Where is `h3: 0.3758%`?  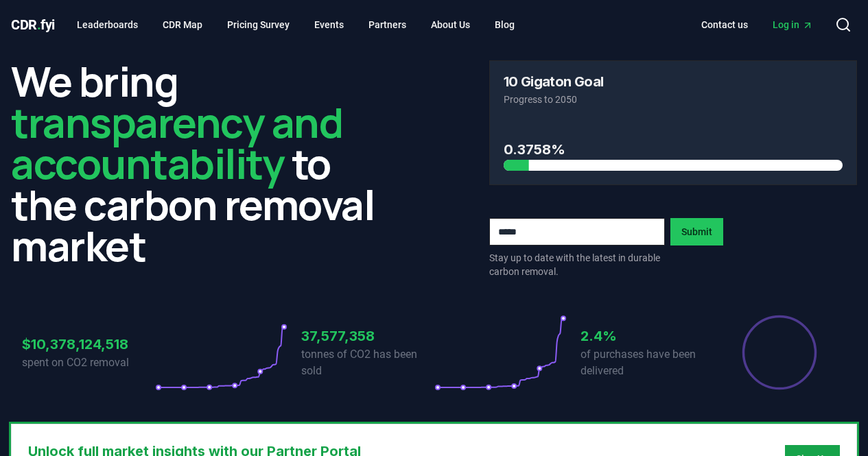 h3: 0.3758% is located at coordinates (673, 149).